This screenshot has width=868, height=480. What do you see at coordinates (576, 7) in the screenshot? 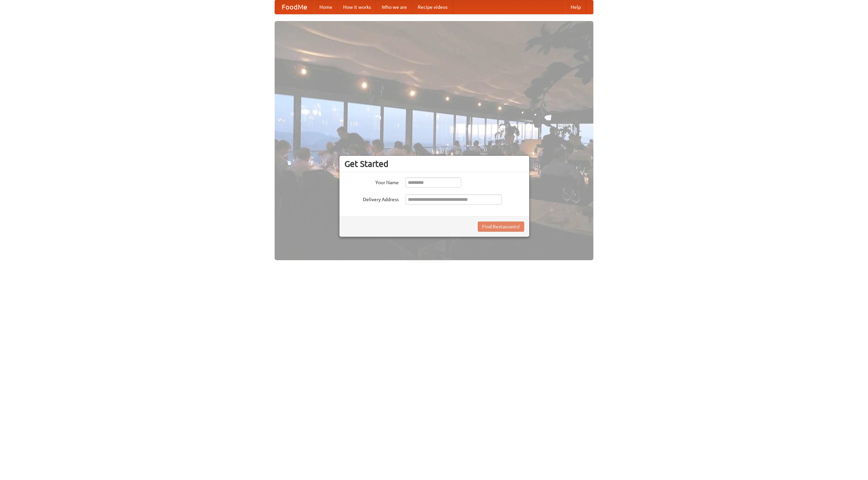
I see `a: Help` at bounding box center [576, 7].